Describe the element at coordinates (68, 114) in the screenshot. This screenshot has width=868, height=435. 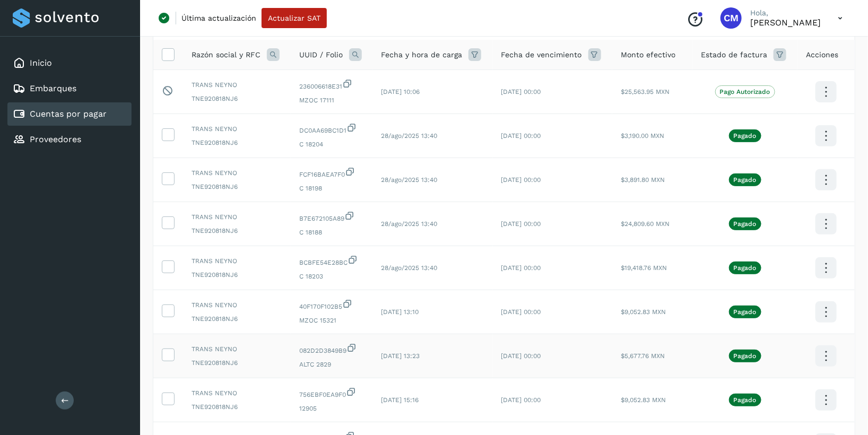
I see `a: Cuentas por pagar` at that location.